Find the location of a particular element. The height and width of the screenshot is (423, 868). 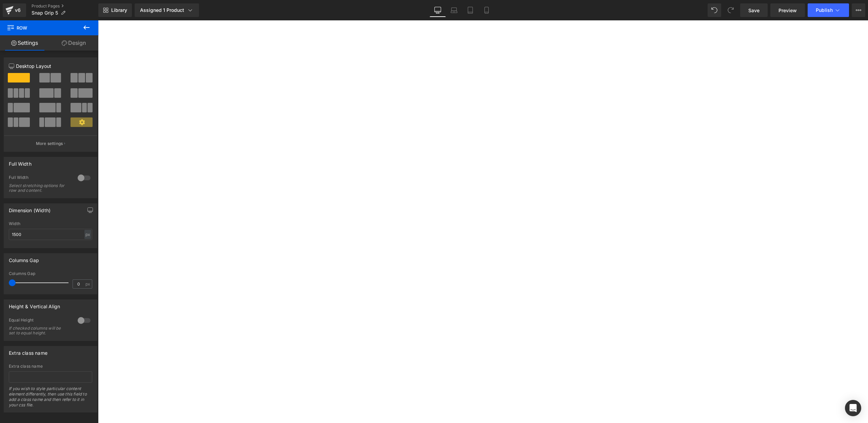

div: Select stretching options for row and content. is located at coordinates (39, 188).